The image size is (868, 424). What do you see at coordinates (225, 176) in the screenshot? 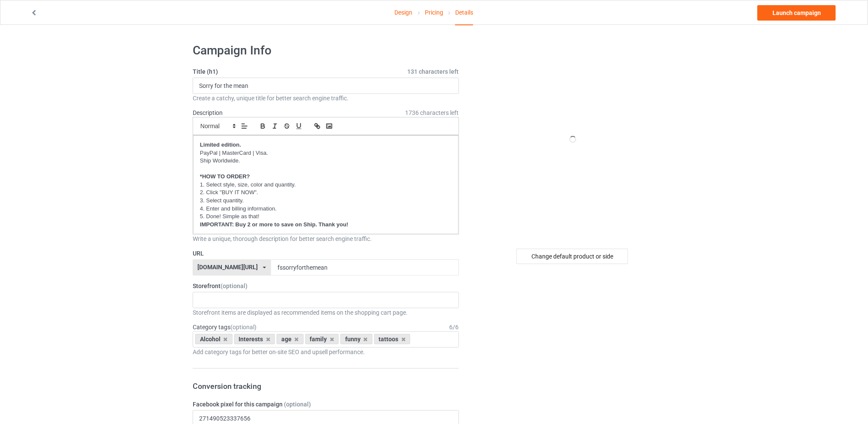
I see `strong: *HOW TO ORDER?` at bounding box center [225, 176].